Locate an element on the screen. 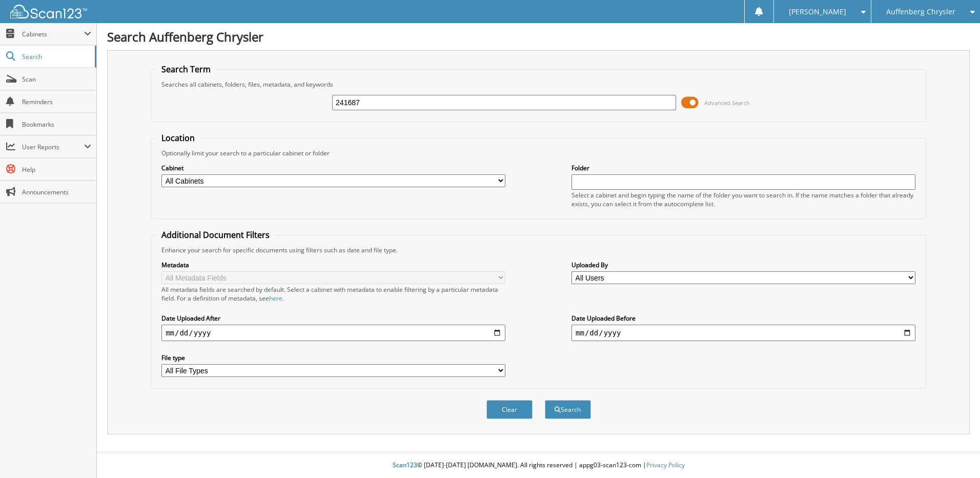  span: Announcements is located at coordinates (57, 192).